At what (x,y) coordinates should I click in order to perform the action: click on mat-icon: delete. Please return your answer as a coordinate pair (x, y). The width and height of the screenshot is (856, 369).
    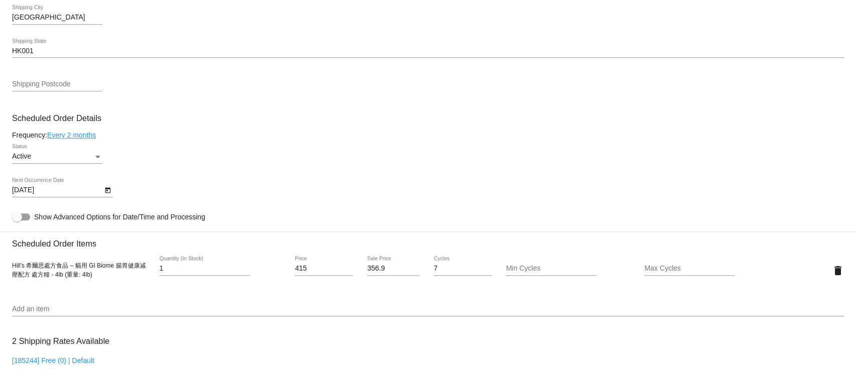
    Looking at the image, I should click on (838, 270).